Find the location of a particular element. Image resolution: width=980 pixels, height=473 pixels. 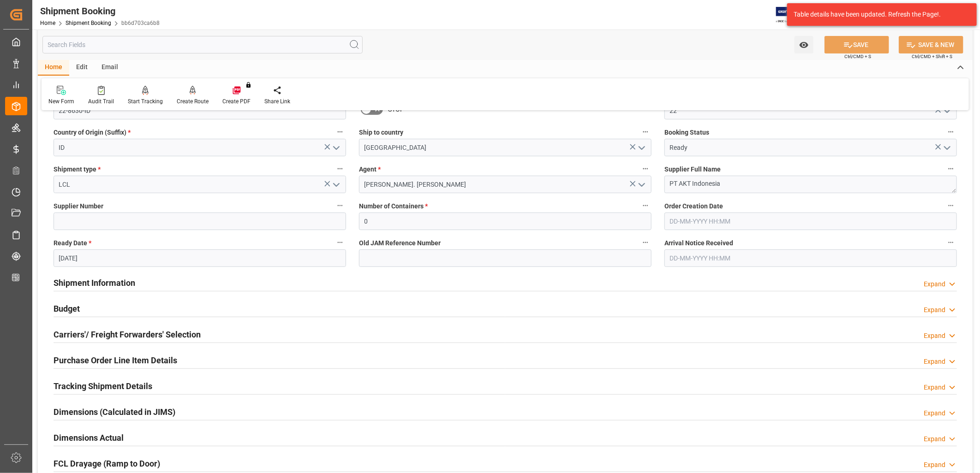

button: SAVE & NEW is located at coordinates (930, 45).